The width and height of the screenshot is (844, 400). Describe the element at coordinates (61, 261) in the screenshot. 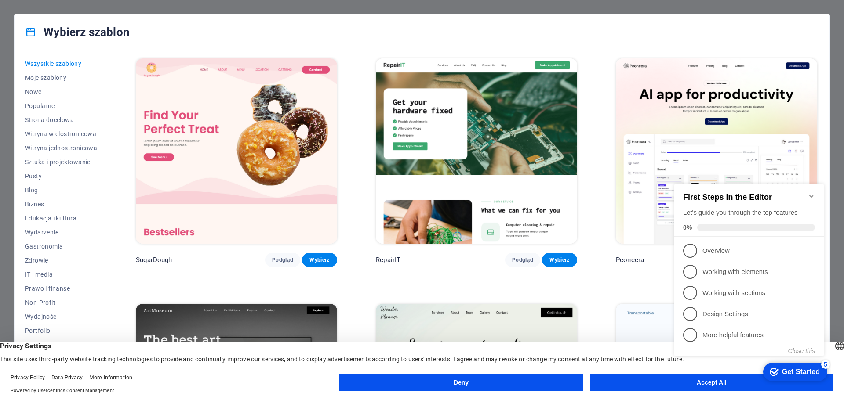

I see `button: Zdrowie` at that location.